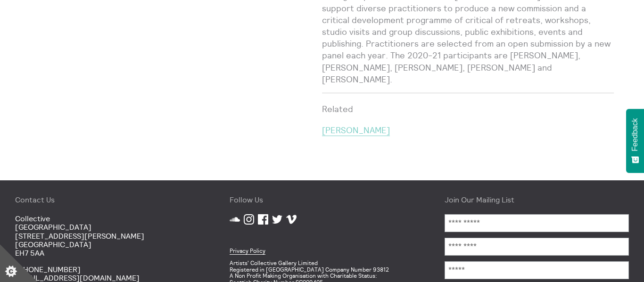  I want to click on h4: Follow Us, so click(321, 199).